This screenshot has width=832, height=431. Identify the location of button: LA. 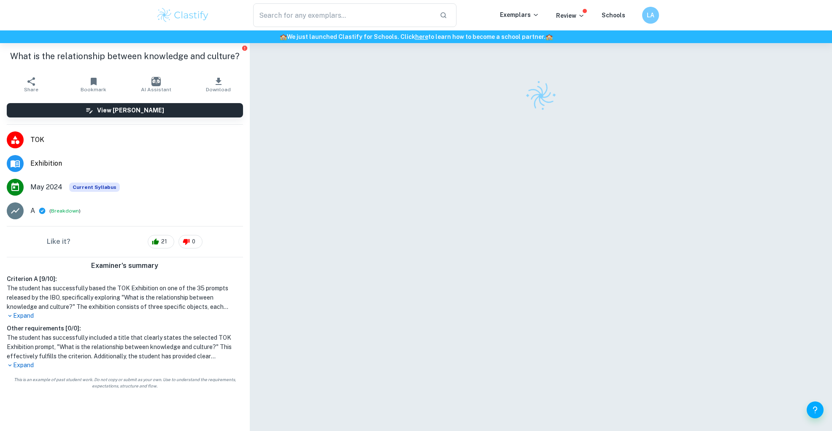
(651, 15).